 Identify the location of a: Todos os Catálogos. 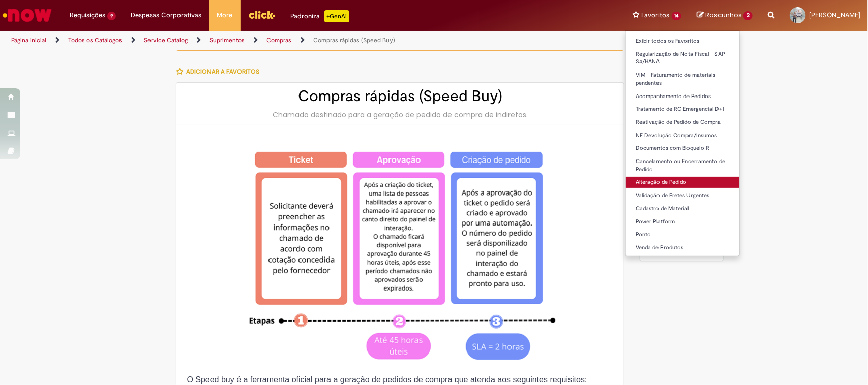
(95, 40).